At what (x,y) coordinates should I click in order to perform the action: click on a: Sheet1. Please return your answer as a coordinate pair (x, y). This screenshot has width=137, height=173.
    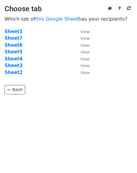
    Looking at the image, I should click on (13, 32).